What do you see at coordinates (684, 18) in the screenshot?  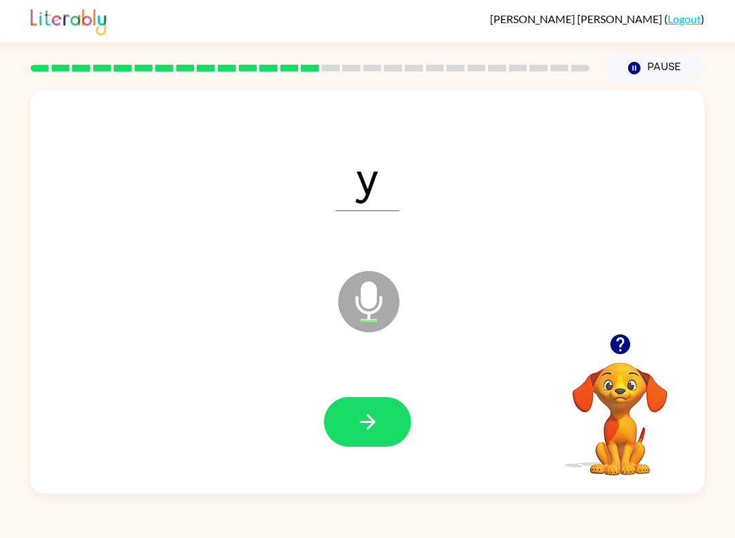 I see `a: Logout` at bounding box center [684, 18].